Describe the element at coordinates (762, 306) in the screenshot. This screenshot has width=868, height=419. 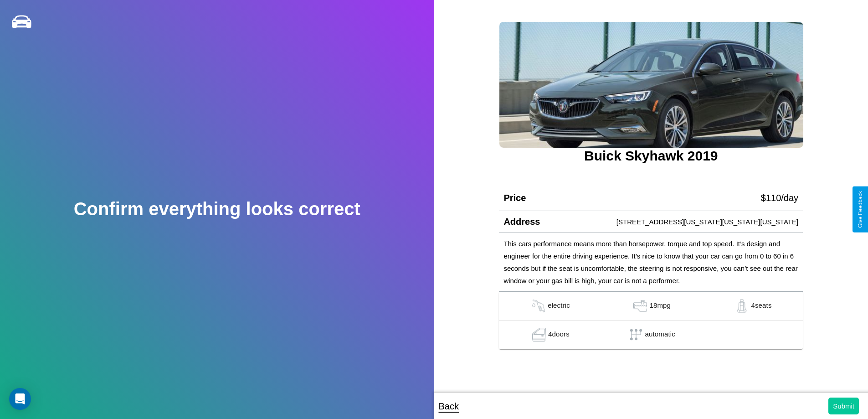
I see `p: 4 seats` at that location.